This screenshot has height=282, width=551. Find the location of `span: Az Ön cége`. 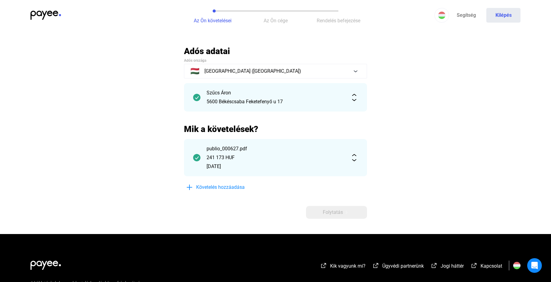

span: Az Ön cége is located at coordinates (275, 20).